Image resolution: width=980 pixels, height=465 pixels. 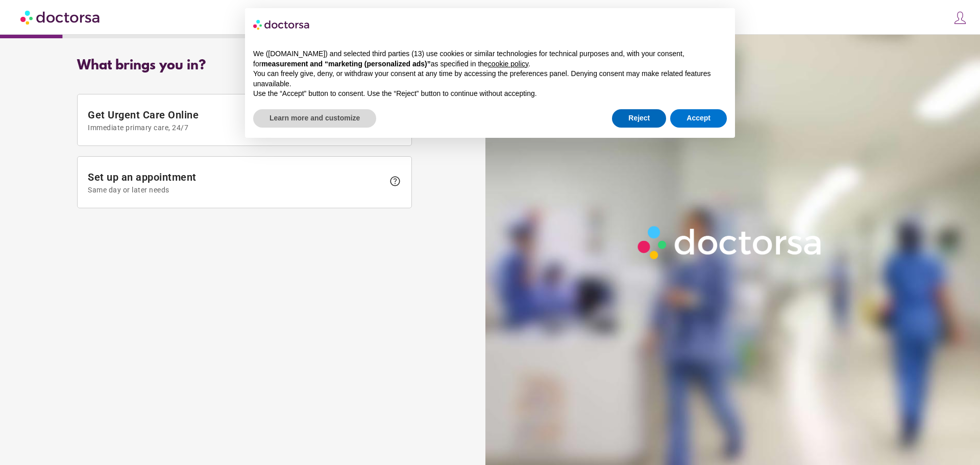 What do you see at coordinates (236, 190) in the screenshot?
I see `span: Same day or later needs` at bounding box center [236, 190].